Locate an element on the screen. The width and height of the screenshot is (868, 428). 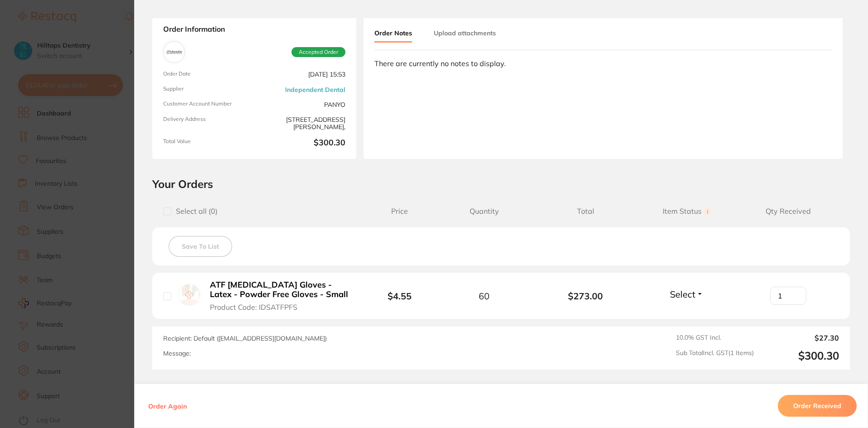
span: Customer Account Number is located at coordinates (207, 104).